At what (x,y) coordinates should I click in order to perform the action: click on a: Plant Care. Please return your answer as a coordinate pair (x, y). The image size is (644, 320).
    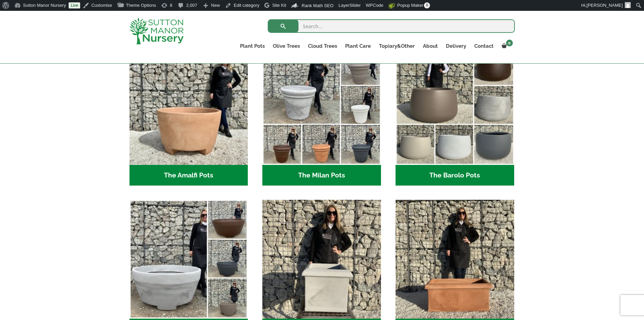
    Looking at the image, I should click on (358, 46).